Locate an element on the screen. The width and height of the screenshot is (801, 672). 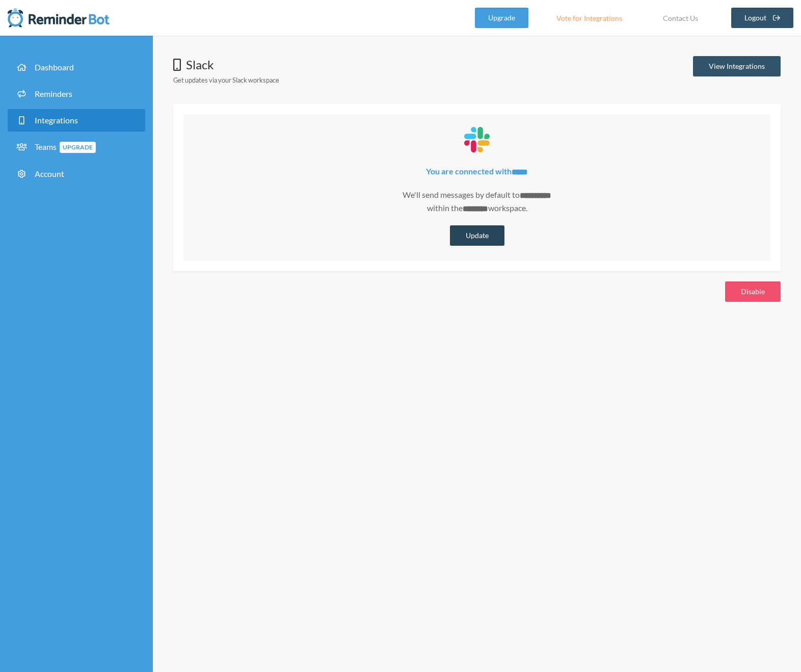
span: Account is located at coordinates (50, 173).